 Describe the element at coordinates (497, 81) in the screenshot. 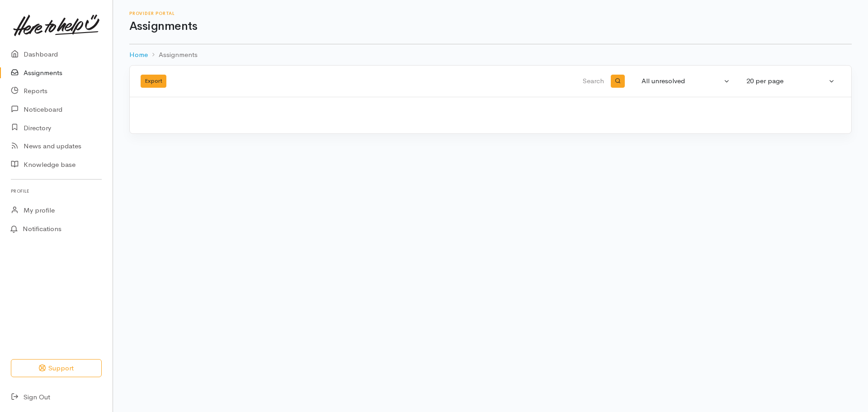

I see `input: Search` at that location.